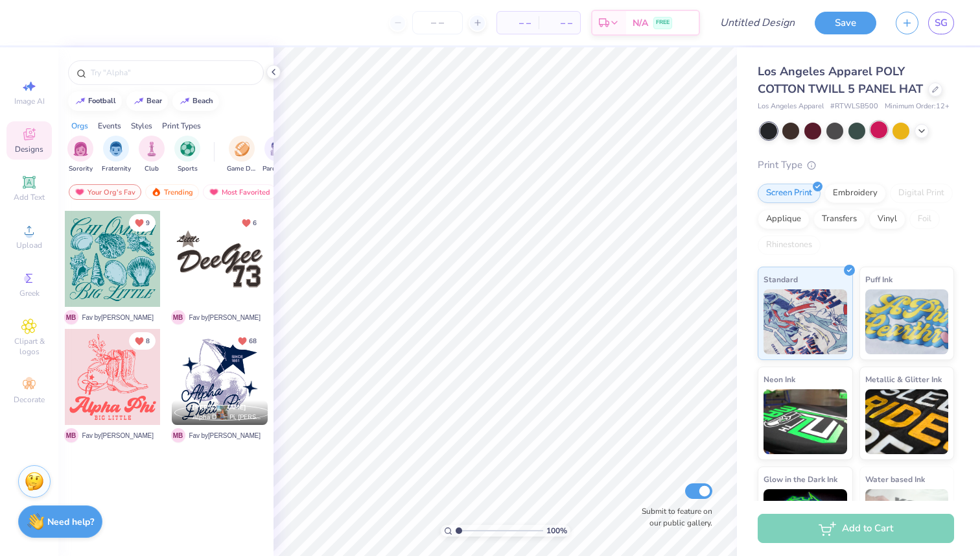 Image resolution: width=980 pixels, height=556 pixels. I want to click on label: Submit to feature on our public gallery., so click(674, 517).